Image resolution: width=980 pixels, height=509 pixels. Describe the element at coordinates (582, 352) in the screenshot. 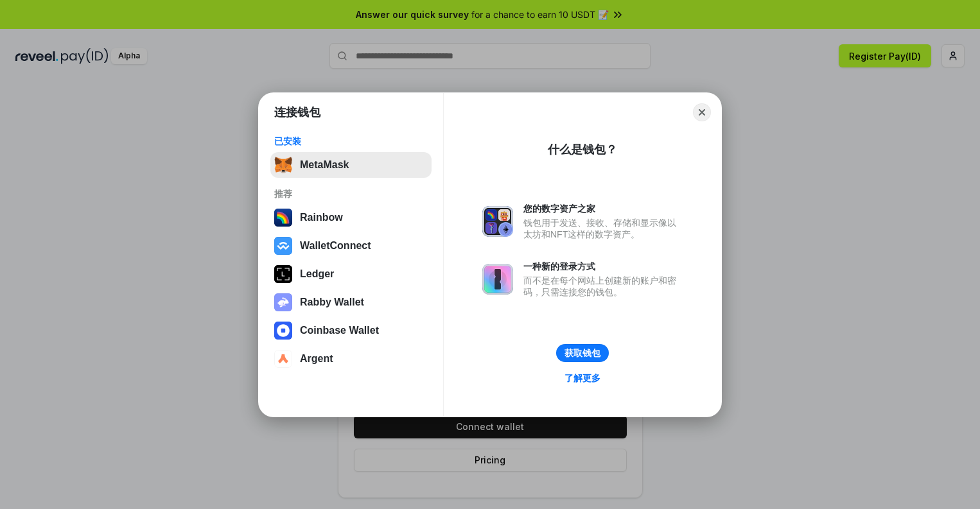

I see `button: 获取钱包` at that location.